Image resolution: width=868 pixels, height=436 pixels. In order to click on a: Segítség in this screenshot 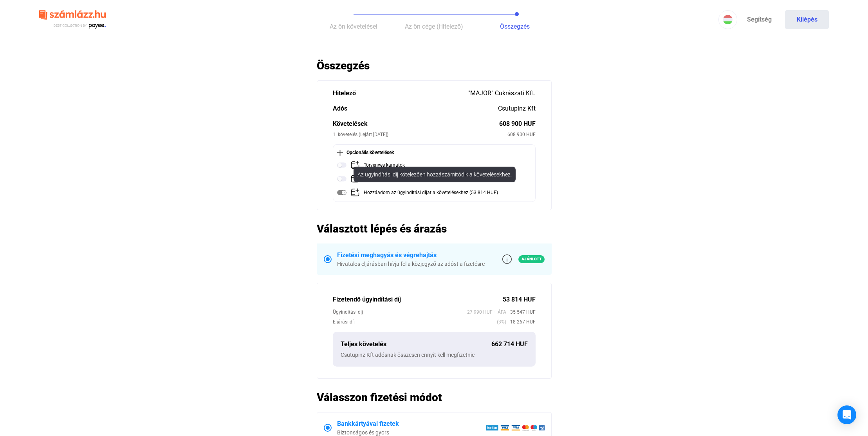, I will do `click(759, 20)`.